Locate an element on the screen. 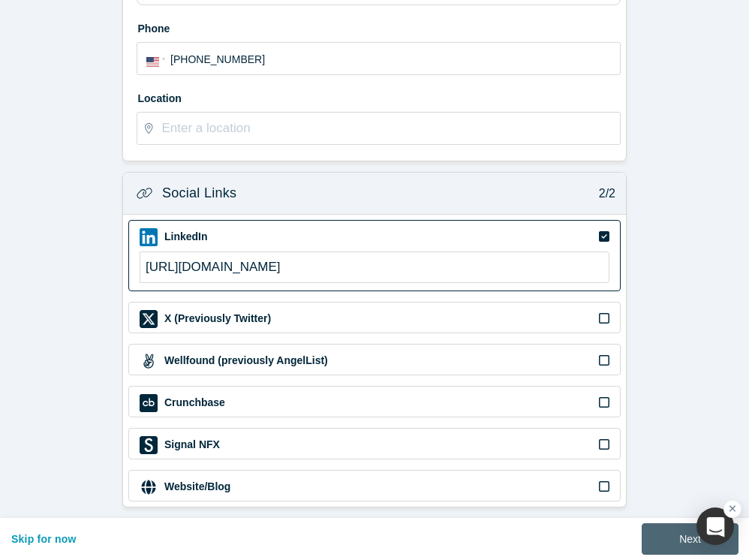 This screenshot has width=749, height=560. img: X (Previously Twitter) icon is located at coordinates (148, 319).